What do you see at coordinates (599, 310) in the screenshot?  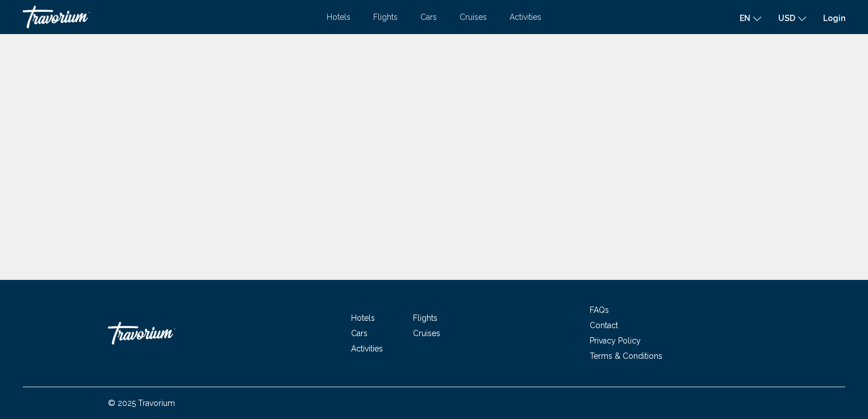 I see `span: FAQs` at bounding box center [599, 310].